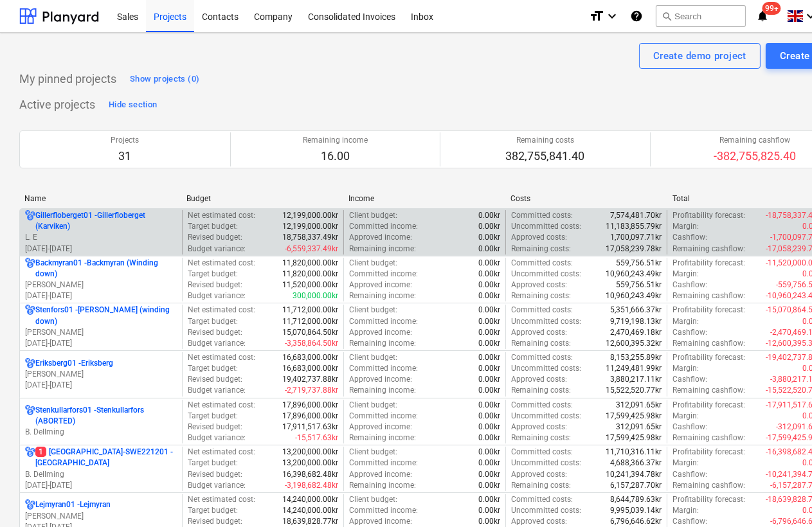  What do you see at coordinates (310, 521) in the screenshot?
I see `p: 18,639,828.77kr` at bounding box center [310, 521].